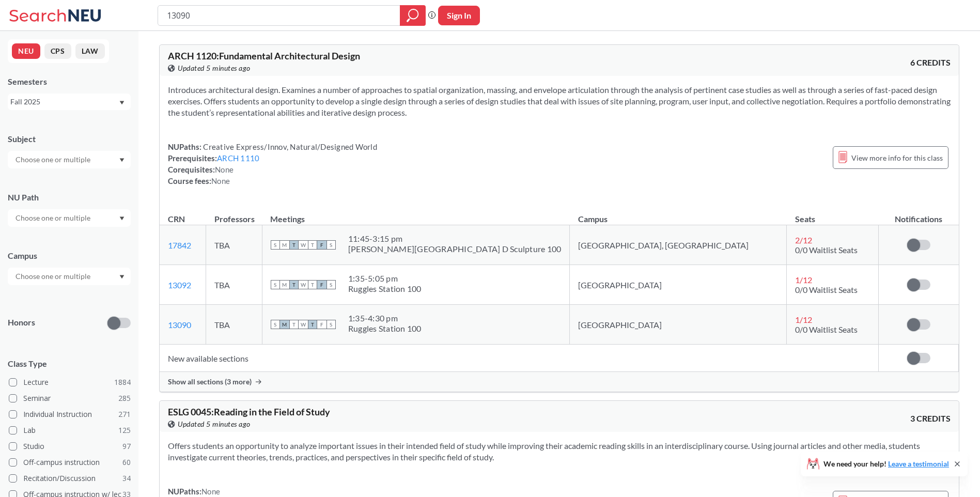  Describe the element at coordinates (125, 414) in the screenshot. I see `span: 271` at that location.